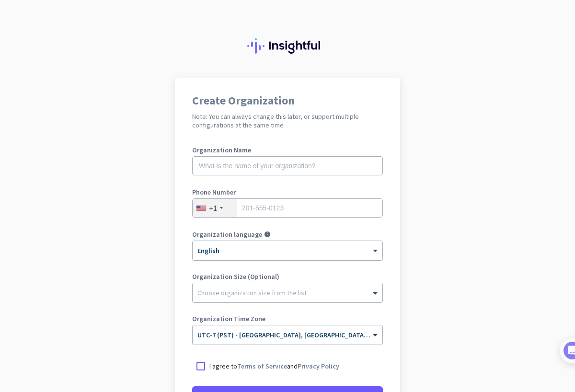  I want to click on label: Organization language, so click(227, 235).